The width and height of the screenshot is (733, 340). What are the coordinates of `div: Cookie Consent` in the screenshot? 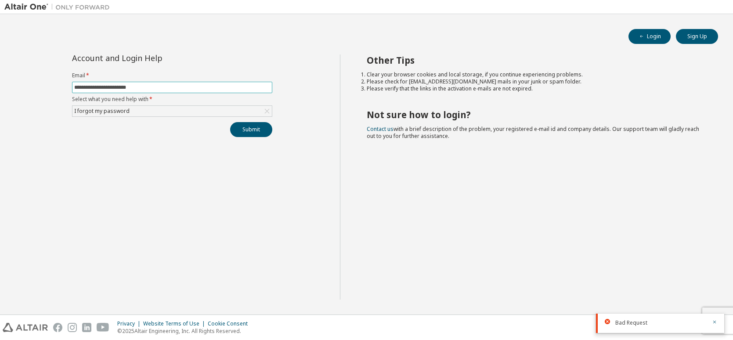 It's located at (230, 324).